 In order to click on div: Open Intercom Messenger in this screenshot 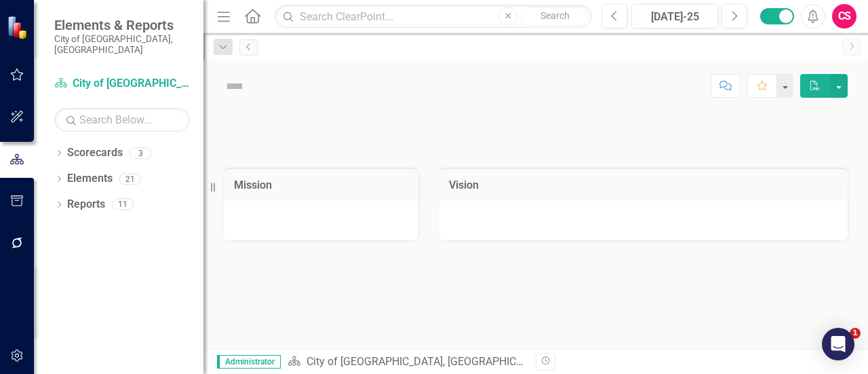, I will do `click(838, 344)`.